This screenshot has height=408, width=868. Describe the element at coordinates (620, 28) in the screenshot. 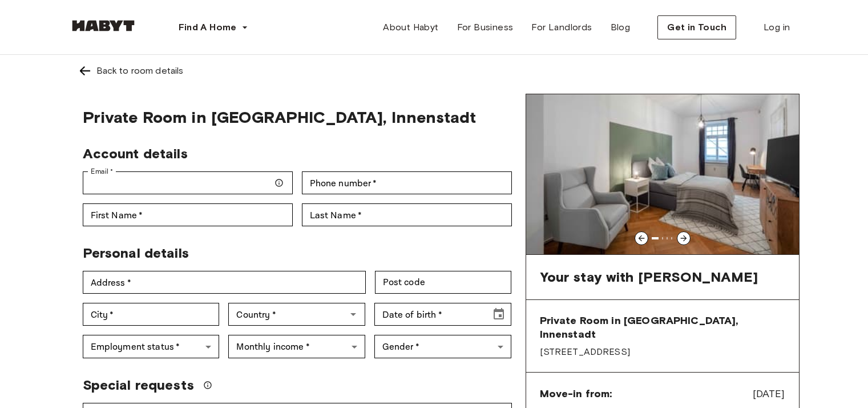

I see `a: Blog` at that location.